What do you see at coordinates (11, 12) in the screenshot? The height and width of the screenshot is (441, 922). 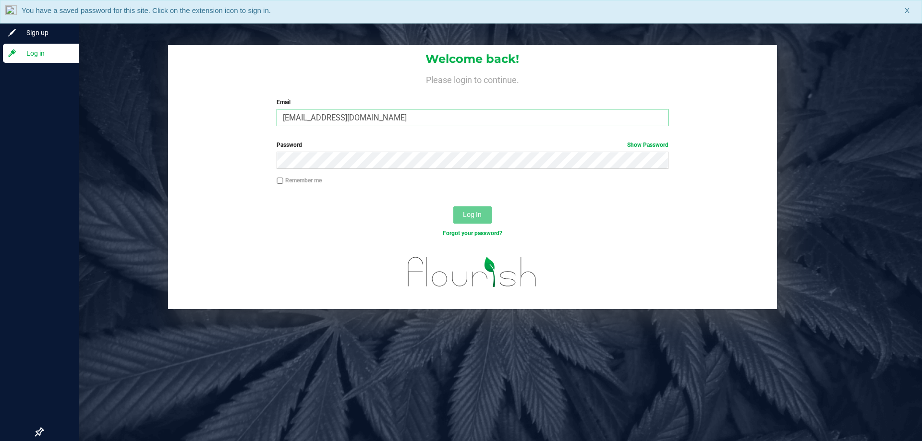 I see `img: notLoggedInIcon.png` at bounding box center [11, 12].